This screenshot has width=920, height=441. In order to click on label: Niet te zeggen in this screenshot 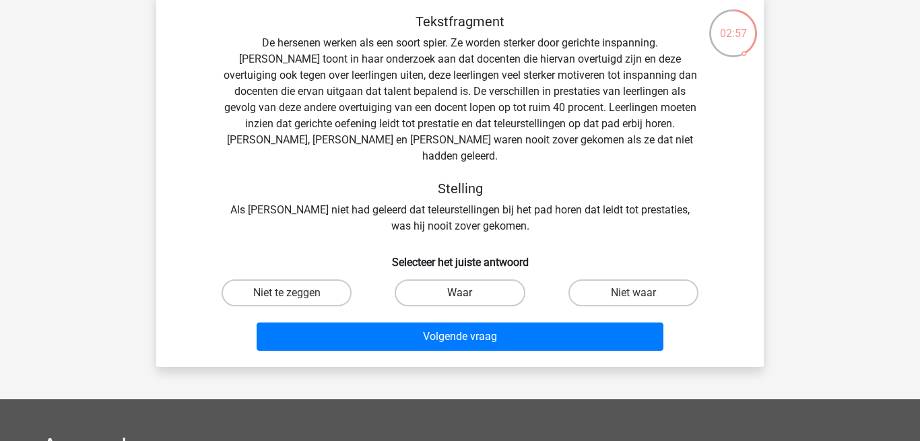, I will do `click(286, 293)`.